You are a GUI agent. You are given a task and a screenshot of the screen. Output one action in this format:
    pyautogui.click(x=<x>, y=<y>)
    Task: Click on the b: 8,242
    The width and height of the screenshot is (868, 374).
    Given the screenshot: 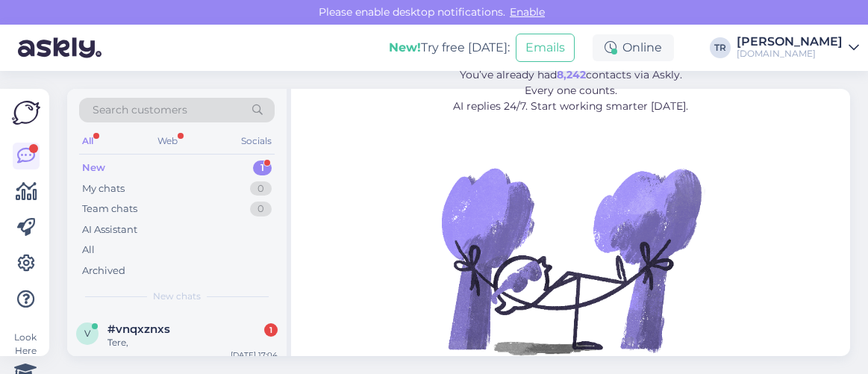 What is the action you would take?
    pyautogui.click(x=571, y=75)
    